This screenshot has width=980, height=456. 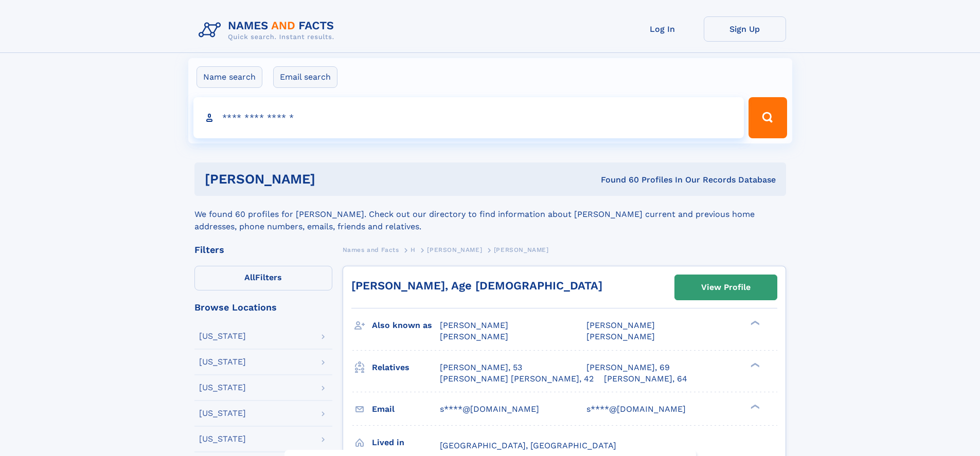 I want to click on a: Sign Up, so click(x=744, y=29).